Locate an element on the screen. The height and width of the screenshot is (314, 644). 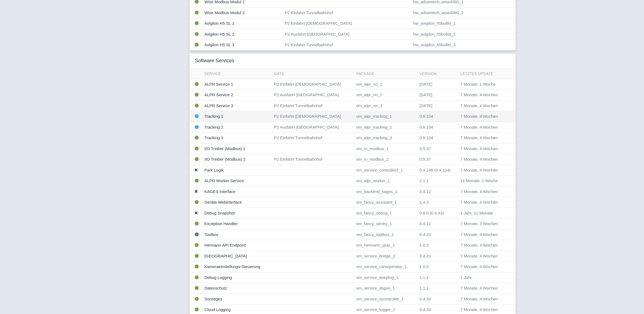
td: om_backend_kages_1 is located at coordinates (386, 192).